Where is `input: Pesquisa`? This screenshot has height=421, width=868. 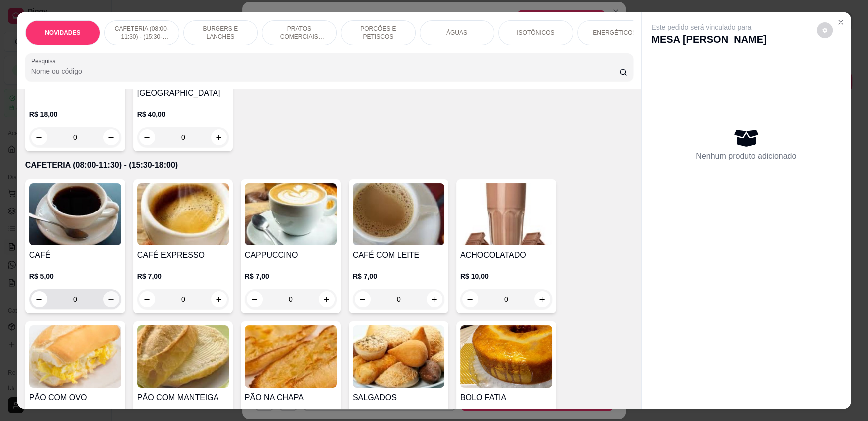 input: Pesquisa is located at coordinates (325, 71).